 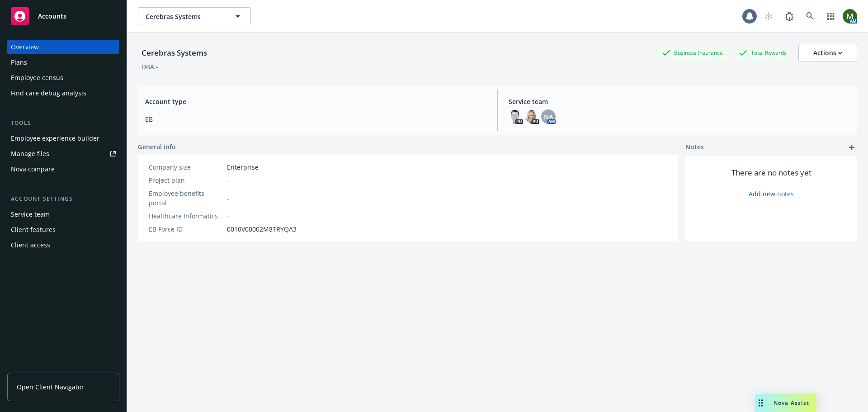 What do you see at coordinates (63, 47) in the screenshot?
I see `a: Overview` at bounding box center [63, 47].